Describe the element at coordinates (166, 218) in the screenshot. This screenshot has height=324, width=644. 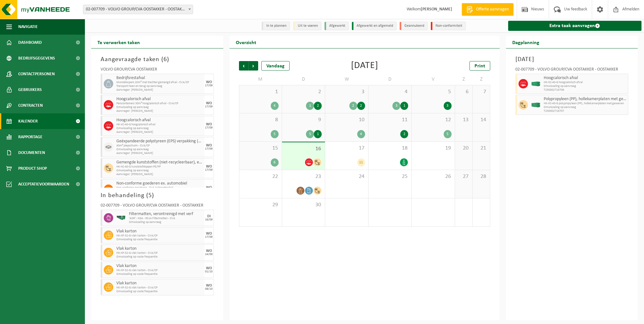
I see `span: 'ADR' - KGA - RS14 Filtermatten - CVA` at that location.